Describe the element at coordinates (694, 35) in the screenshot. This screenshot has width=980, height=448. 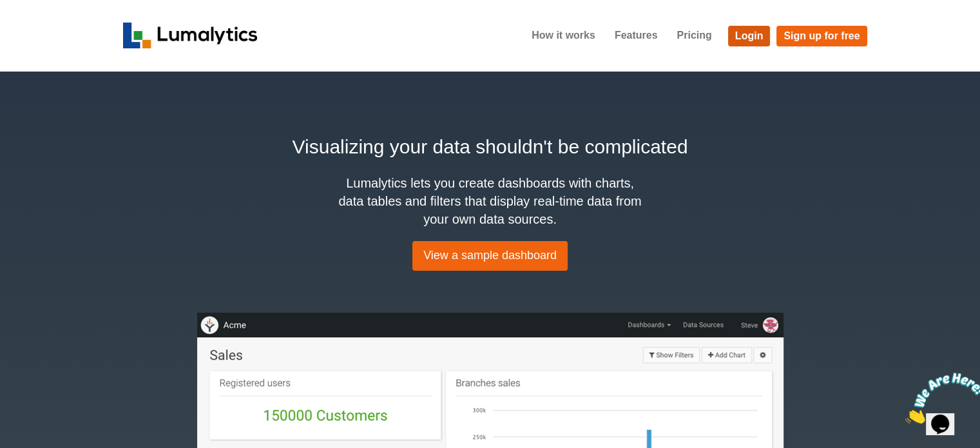
I see `a: Pricing` at that location.